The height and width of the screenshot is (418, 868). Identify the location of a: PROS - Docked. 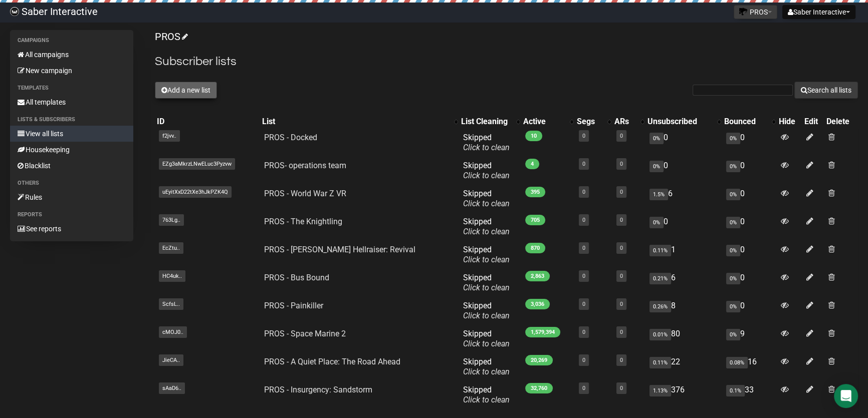
(290, 137).